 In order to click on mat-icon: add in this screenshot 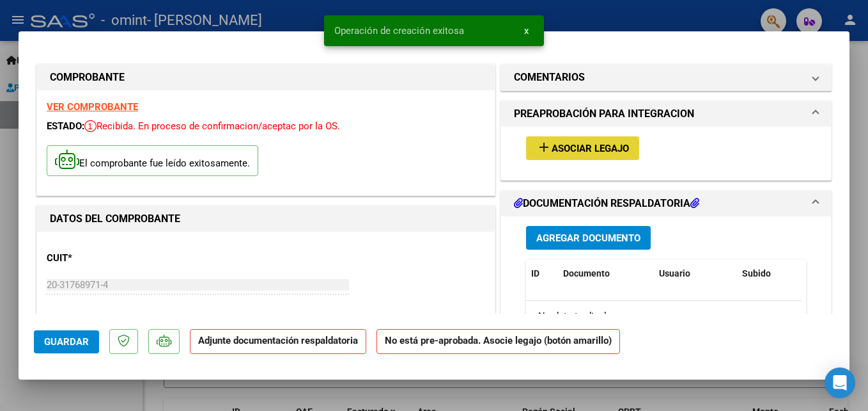, I will do `click(544, 147)`.